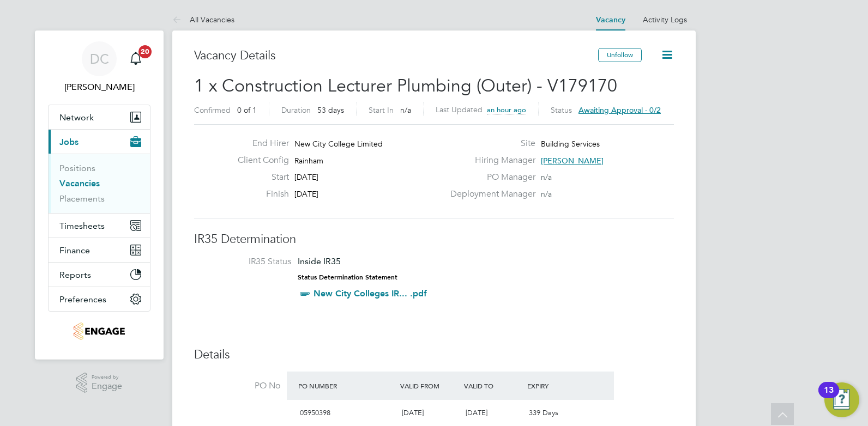 This screenshot has width=868, height=426. I want to click on h3: IR35 Determination, so click(434, 239).